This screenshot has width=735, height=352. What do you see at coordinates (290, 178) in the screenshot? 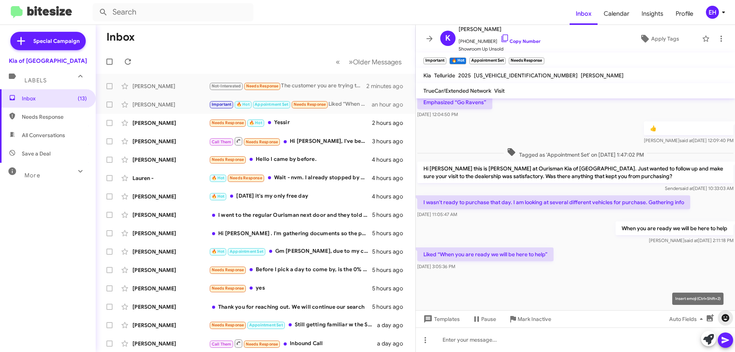
I see `div: Wait - nvm. I already stopped by a few days ago. I got mixed up with a different place.` at bounding box center [290, 178].